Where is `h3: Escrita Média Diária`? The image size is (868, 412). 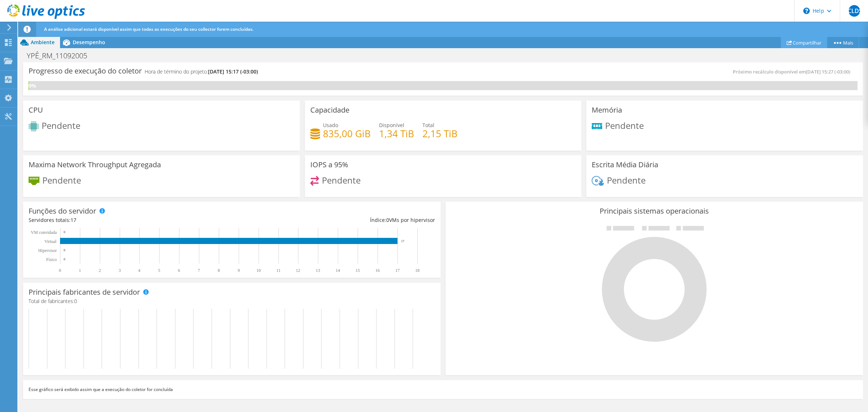 h3: Escrita Média Diária is located at coordinates (625, 165).